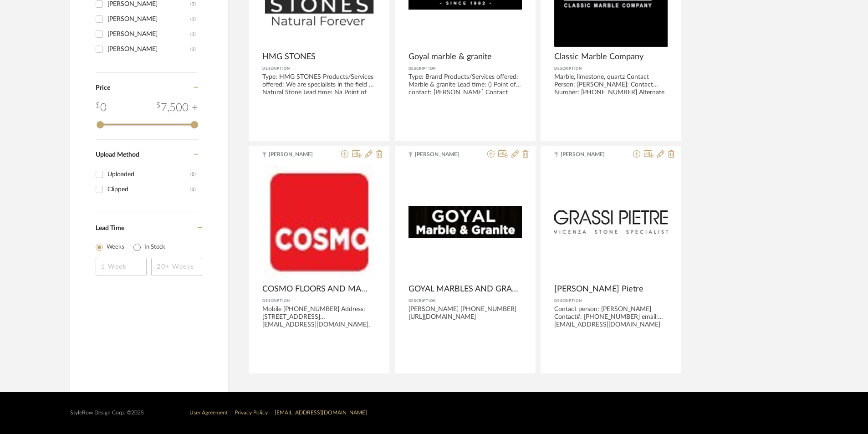 This screenshot has width=868, height=434. Describe the element at coordinates (107, 413) in the screenshot. I see `div: StyleRow Design Corp. ©2025` at that location.